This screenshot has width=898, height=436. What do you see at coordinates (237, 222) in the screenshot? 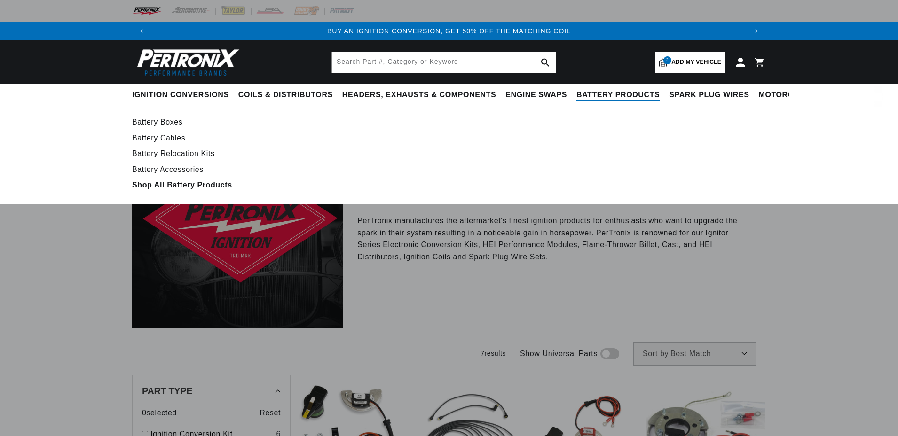
I see `img: Pertronix Ignition` at bounding box center [237, 222].